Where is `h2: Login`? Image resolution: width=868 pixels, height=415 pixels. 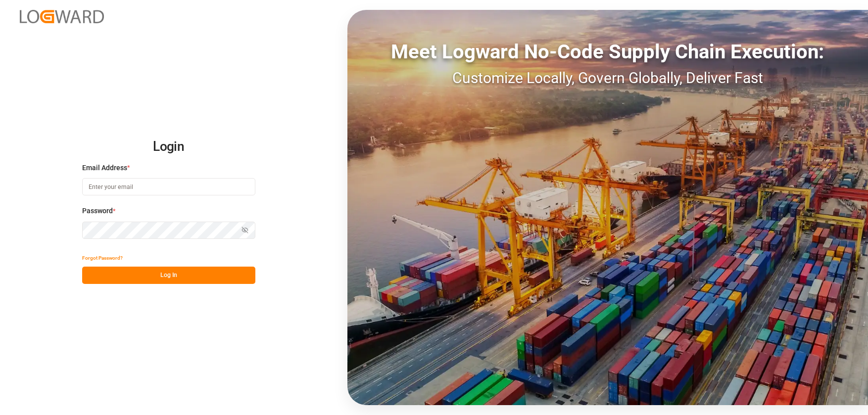
h2: Login is located at coordinates (169, 147).